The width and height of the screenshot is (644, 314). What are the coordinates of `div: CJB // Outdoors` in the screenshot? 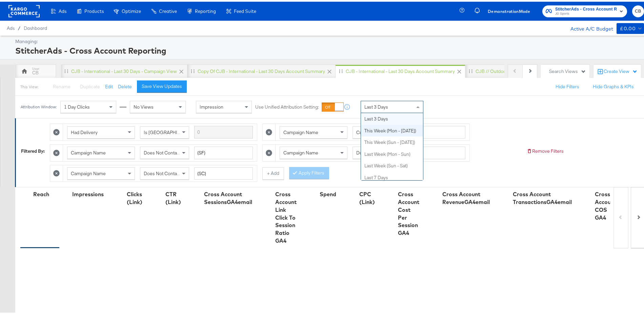 It's located at (493, 70).